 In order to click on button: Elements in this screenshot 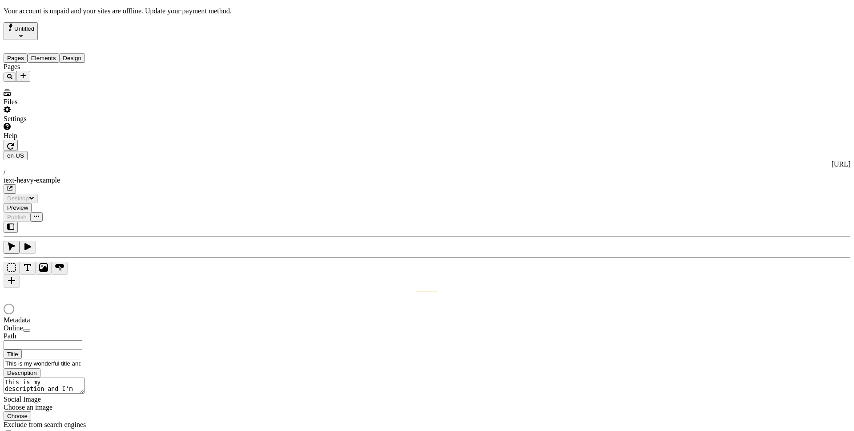, I will do `click(44, 58)`.